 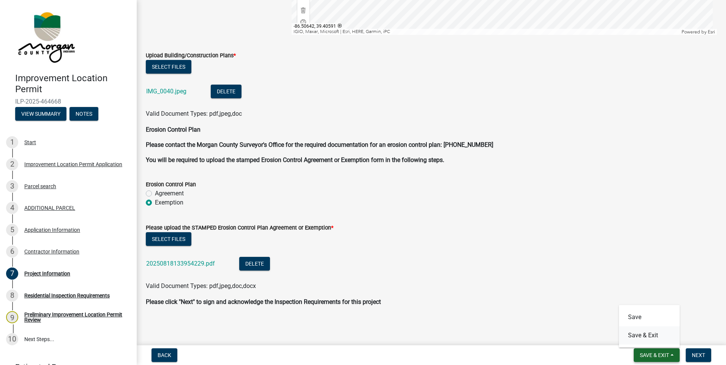 I want to click on button: Next, so click(x=698, y=355).